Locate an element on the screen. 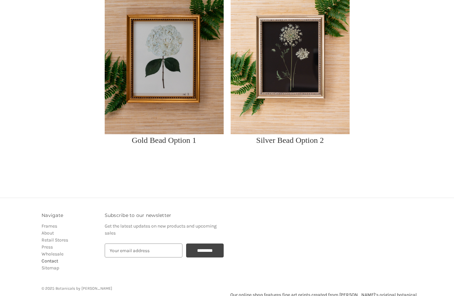 The height and width of the screenshot is (296, 454). a: Retail Stores is located at coordinates (55, 240).